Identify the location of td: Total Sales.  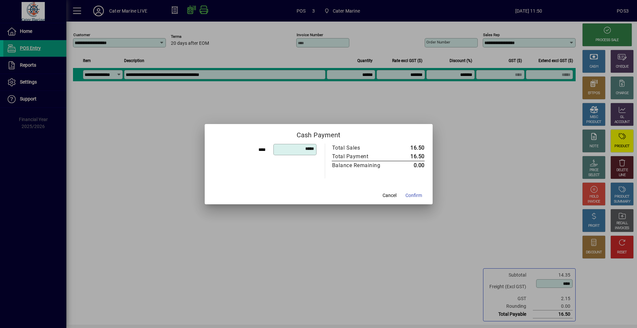
(363, 148).